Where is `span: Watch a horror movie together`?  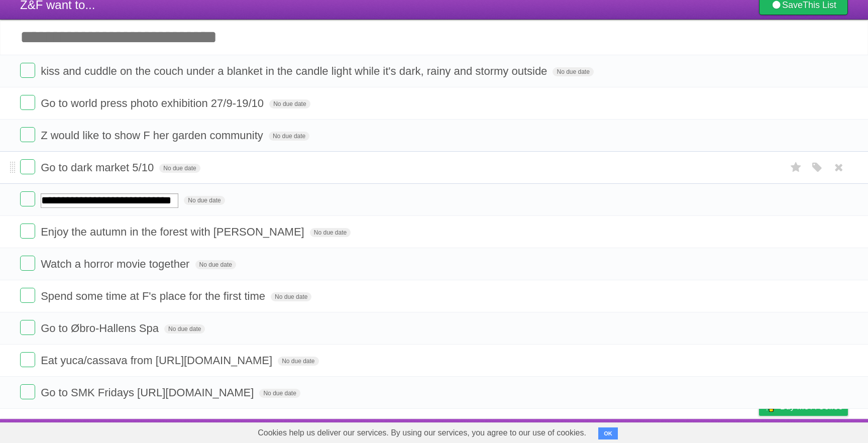 span: Watch a horror movie together is located at coordinates (116, 264).